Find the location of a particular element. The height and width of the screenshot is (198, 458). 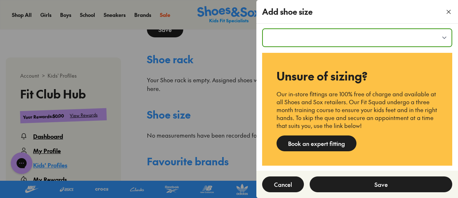

button: Cancel is located at coordinates (283, 185).